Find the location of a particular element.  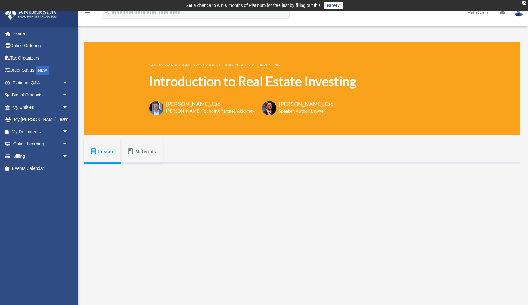

i: menu is located at coordinates (87, 12).